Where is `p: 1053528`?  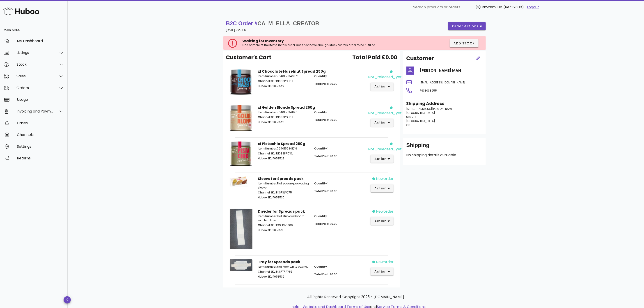
p: 1053528 is located at coordinates (283, 122).